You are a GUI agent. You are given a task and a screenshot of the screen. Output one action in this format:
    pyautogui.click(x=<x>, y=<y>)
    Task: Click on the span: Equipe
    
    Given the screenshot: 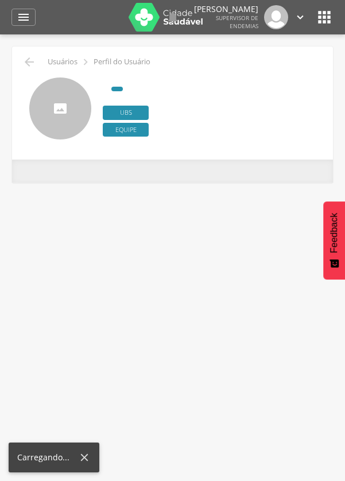 What is the action you would take?
    pyautogui.click(x=126, y=130)
    